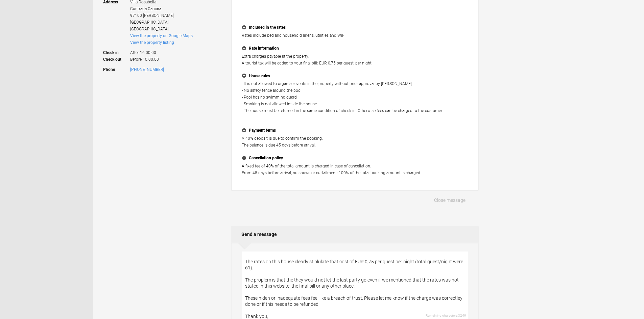 This screenshot has width=644, height=319. What do you see at coordinates (355, 60) in the screenshot?
I see `p: Extra charges payable at the property: A tourist tax will be added to your final bill: EUR 0,75 p...` at bounding box center [355, 60].